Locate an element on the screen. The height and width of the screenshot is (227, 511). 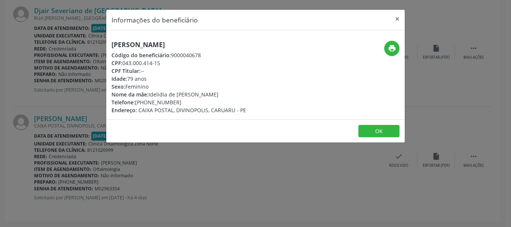
i: print is located at coordinates (392, 48).